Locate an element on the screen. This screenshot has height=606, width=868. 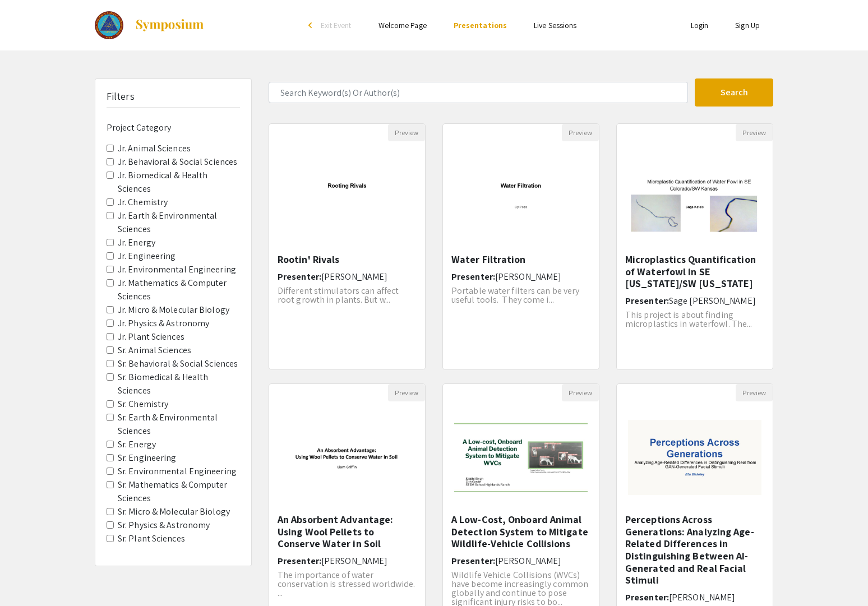
a: Live Sessions is located at coordinates (555, 25).